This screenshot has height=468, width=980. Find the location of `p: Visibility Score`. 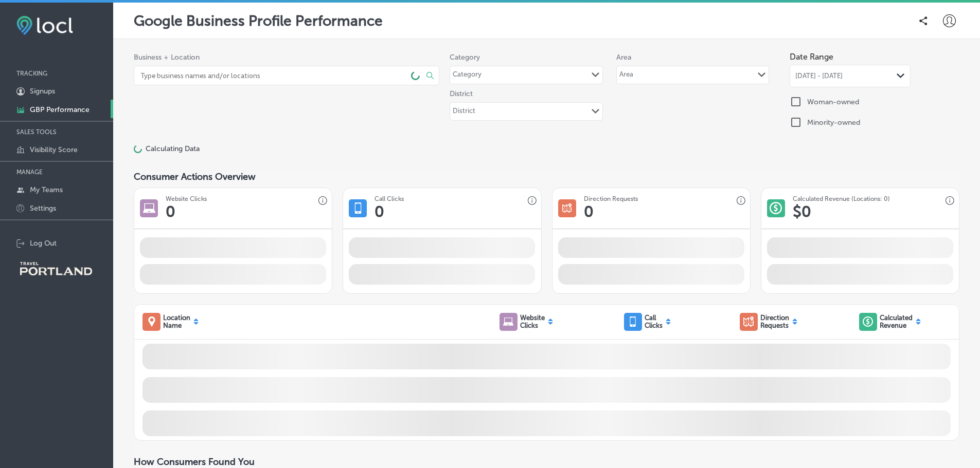

p: Visibility Score is located at coordinates (54, 149).